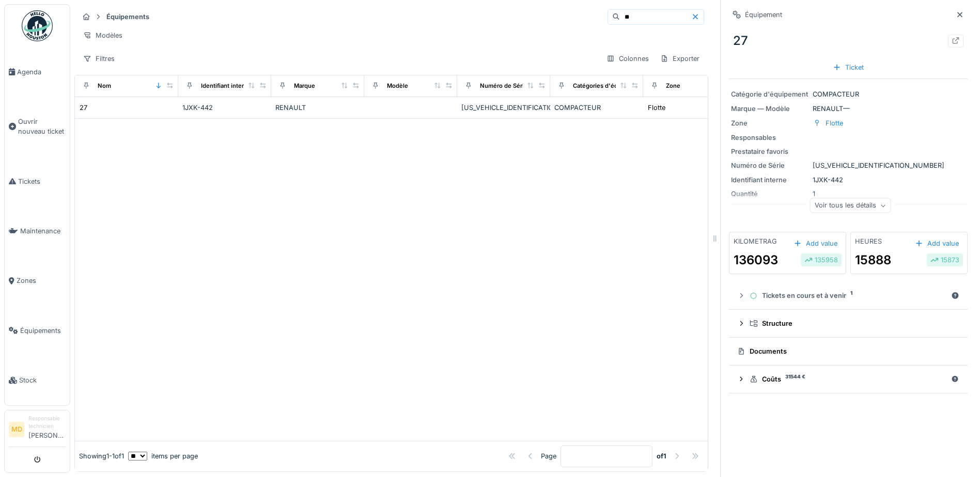 This screenshot has height=477, width=980. Describe the element at coordinates (37, 231) in the screenshot. I see `a: Maintenance` at that location.